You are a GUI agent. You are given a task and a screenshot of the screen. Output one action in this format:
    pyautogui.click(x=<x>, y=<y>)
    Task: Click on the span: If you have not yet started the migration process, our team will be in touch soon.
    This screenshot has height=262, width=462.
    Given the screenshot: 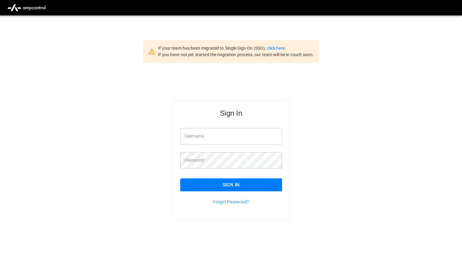 What is the action you would take?
    pyautogui.click(x=236, y=55)
    